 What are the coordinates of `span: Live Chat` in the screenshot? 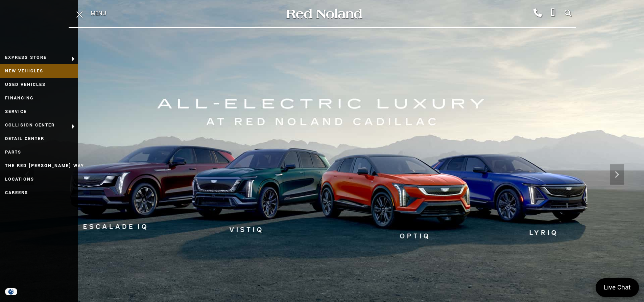 It's located at (617, 287).